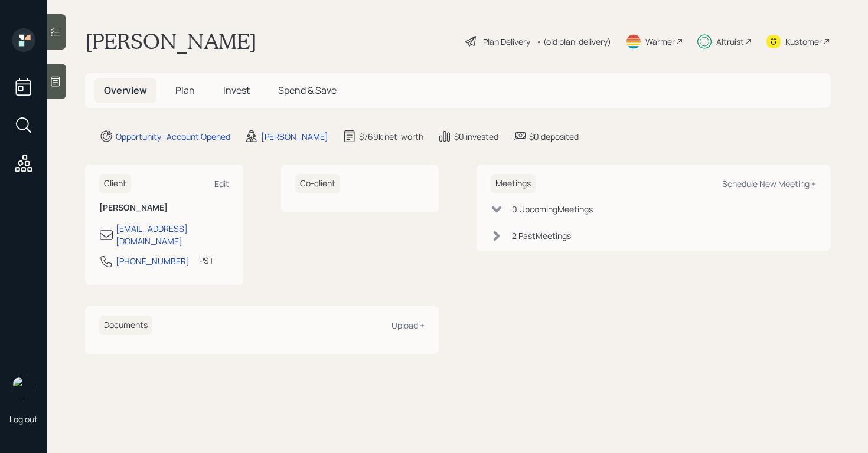 The width and height of the screenshot is (868, 453). I want to click on div: Altruist, so click(729, 41).